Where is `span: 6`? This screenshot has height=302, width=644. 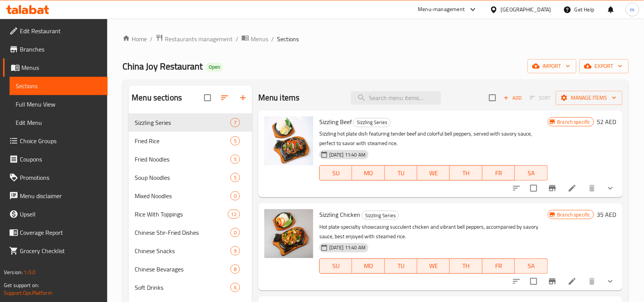 span: 6 is located at coordinates (235, 288).